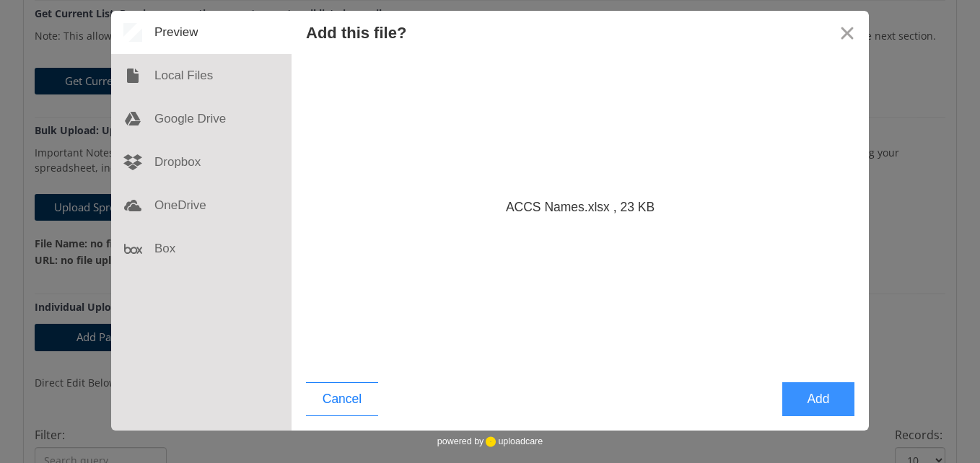  I want to click on div: Add this file?, so click(356, 33).